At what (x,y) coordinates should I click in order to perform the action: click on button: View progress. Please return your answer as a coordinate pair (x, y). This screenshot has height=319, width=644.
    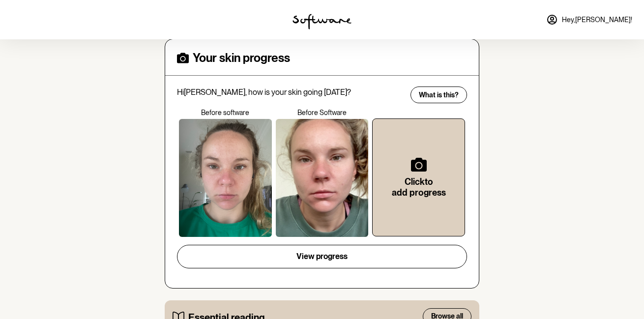
    Looking at the image, I should click on (322, 257).